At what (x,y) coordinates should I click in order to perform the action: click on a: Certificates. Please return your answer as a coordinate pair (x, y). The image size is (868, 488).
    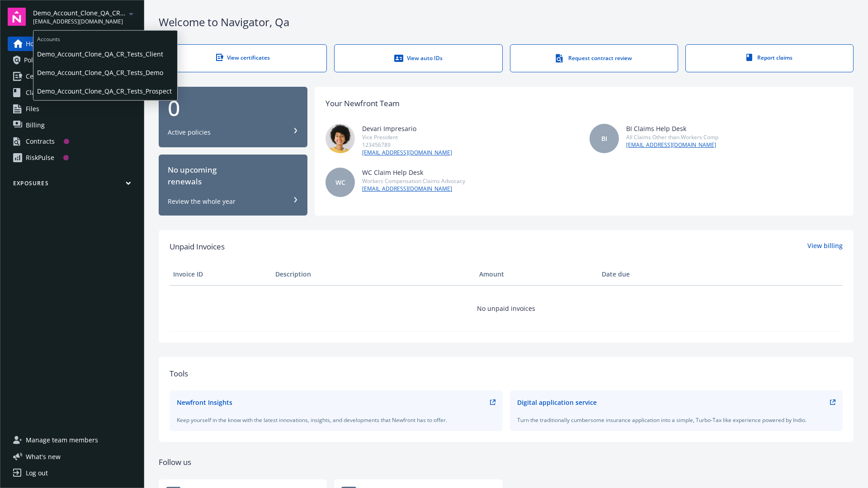
    Looking at the image, I should click on (72, 77).